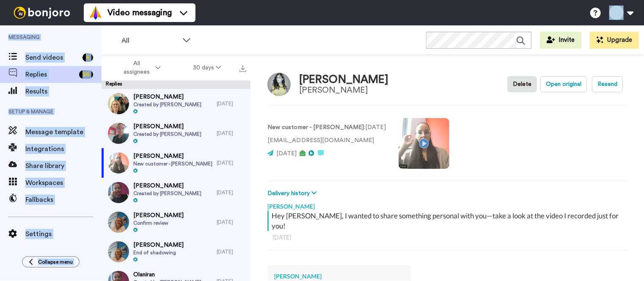 The width and height of the screenshot is (644, 281). What do you see at coordinates (167, 275) in the screenshot?
I see `span: Olaniran` at bounding box center [167, 275].